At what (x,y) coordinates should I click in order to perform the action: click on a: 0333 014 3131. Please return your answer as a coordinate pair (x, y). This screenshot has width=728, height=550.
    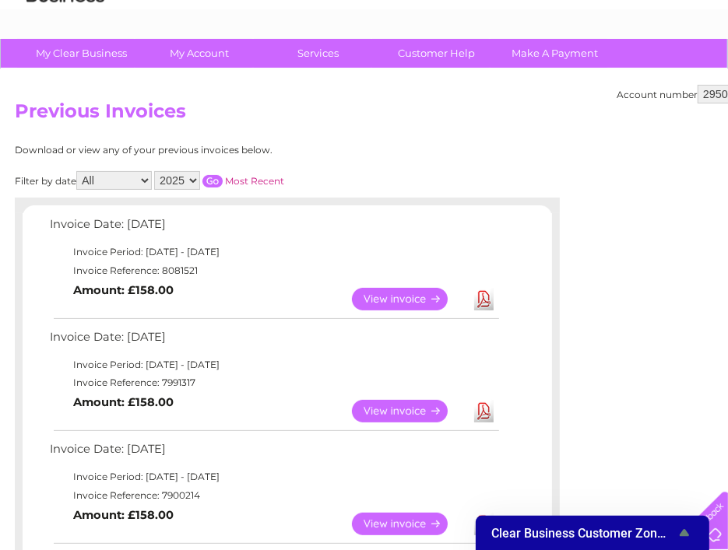
    Looking at the image, I should click on (488, 17).